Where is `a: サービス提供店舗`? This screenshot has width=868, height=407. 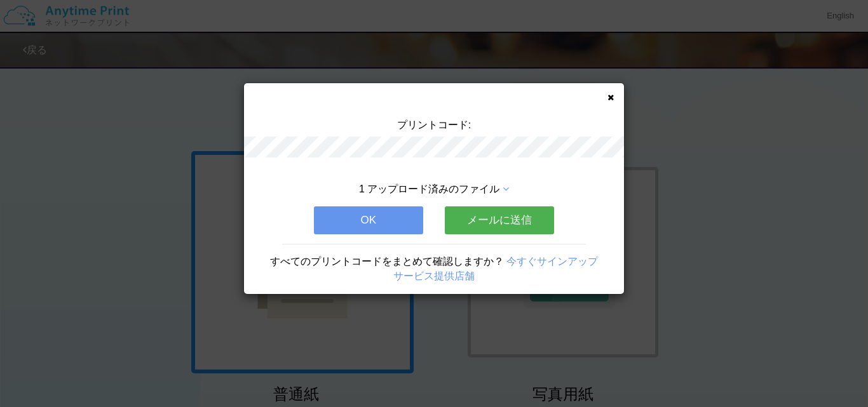 a: サービス提供店舗 is located at coordinates (434, 275).